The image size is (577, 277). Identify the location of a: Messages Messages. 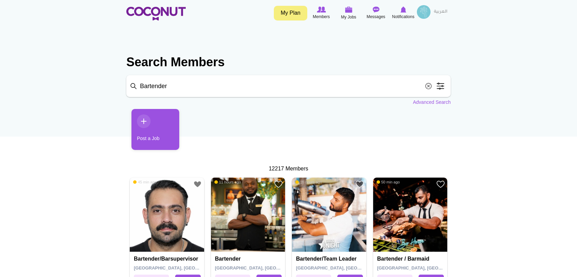
(376, 13).